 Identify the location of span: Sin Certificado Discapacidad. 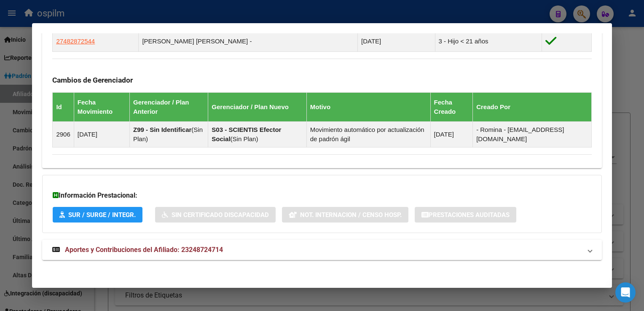
(220, 215).